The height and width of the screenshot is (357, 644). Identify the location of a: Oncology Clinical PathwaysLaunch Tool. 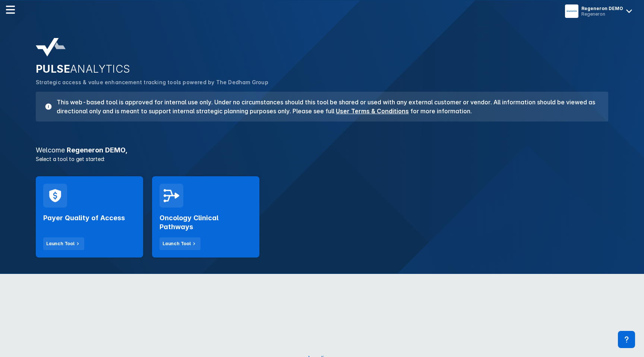
(206, 217).